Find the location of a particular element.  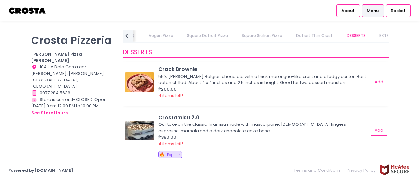

a: EXTRAS is located at coordinates (386, 36).